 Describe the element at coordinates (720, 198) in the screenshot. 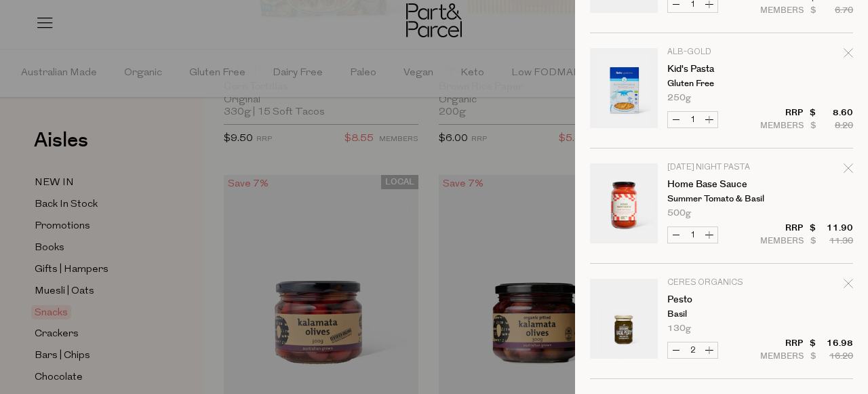

I see `p: Summer Tomato & Basil` at that location.